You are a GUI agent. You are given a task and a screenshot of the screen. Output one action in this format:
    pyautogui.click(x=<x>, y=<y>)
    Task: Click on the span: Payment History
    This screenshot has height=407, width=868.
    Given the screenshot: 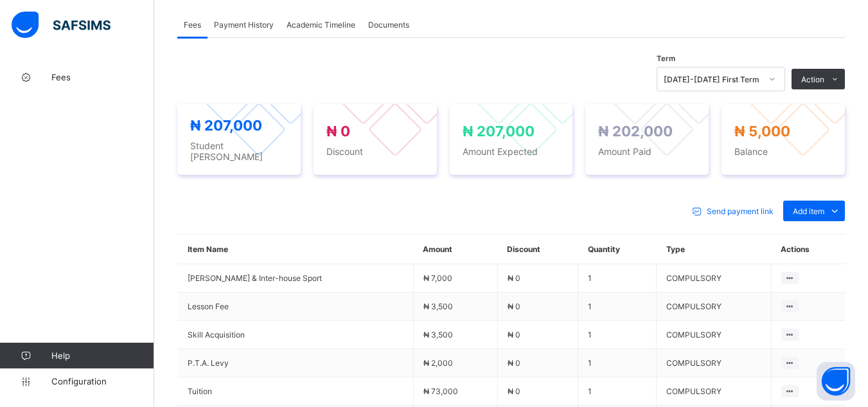 What is the action you would take?
    pyautogui.click(x=243, y=25)
    